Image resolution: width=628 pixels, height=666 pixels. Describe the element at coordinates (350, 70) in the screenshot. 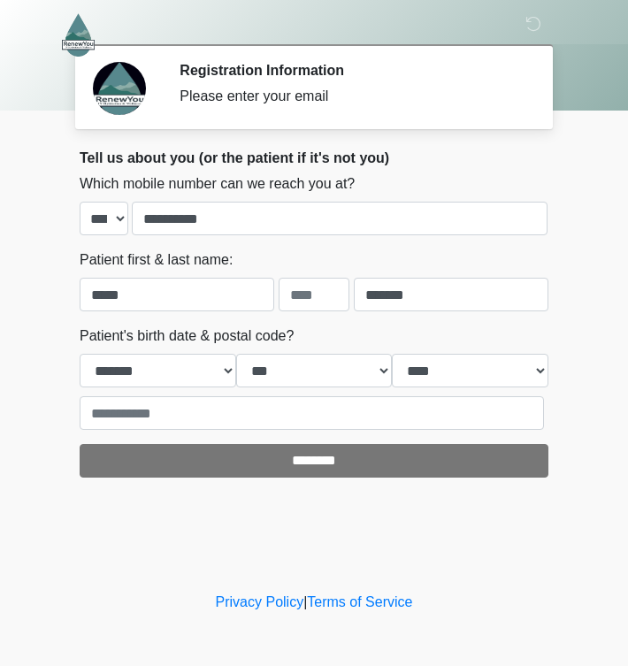

I see `h2: Registration Information` at that location.